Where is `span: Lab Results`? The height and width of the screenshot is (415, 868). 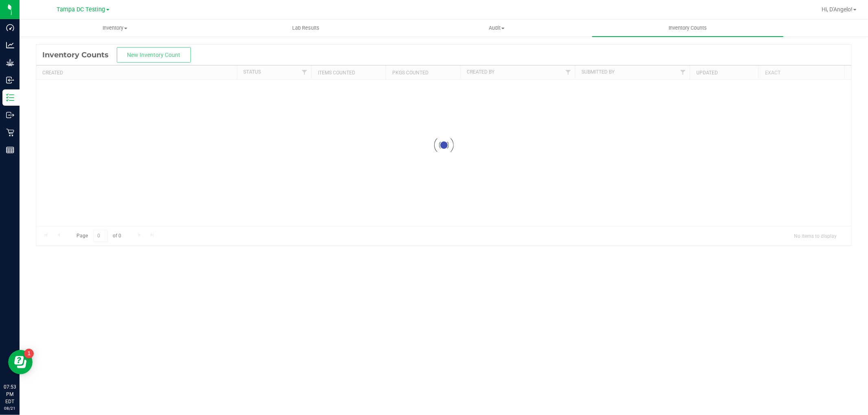
span: Lab Results is located at coordinates (306, 28).